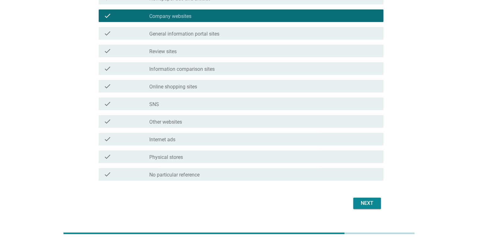  I want to click on label: General information portal sites, so click(184, 34).